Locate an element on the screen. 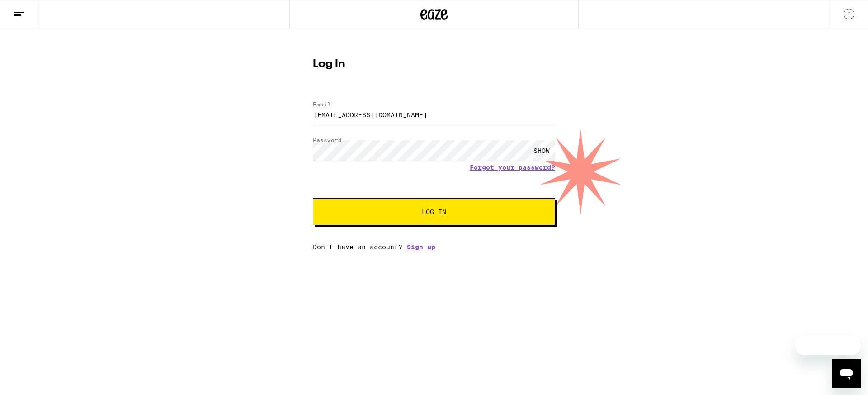  input: Email is located at coordinates (434, 115).